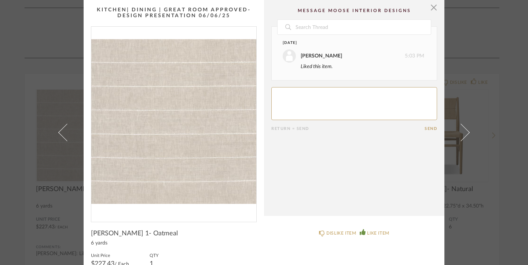 The height and width of the screenshot is (265, 528). What do you see at coordinates (174, 244) in the screenshot?
I see `div: 6 yards` at bounding box center [174, 244].